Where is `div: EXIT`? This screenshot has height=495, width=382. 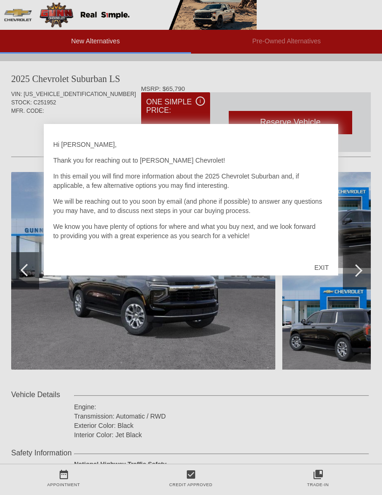 div: EXIT is located at coordinates (322, 268).